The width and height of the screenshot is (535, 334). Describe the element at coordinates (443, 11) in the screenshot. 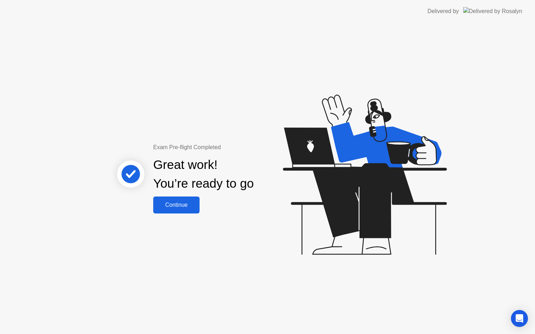

I see `div: Delivered by` at that location.